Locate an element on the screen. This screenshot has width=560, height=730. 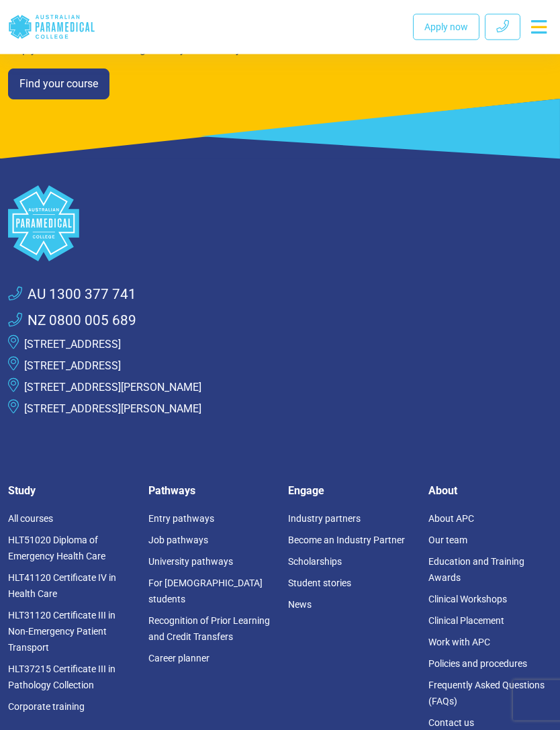
a: NZ 0800 005 689 is located at coordinates (72, 321).